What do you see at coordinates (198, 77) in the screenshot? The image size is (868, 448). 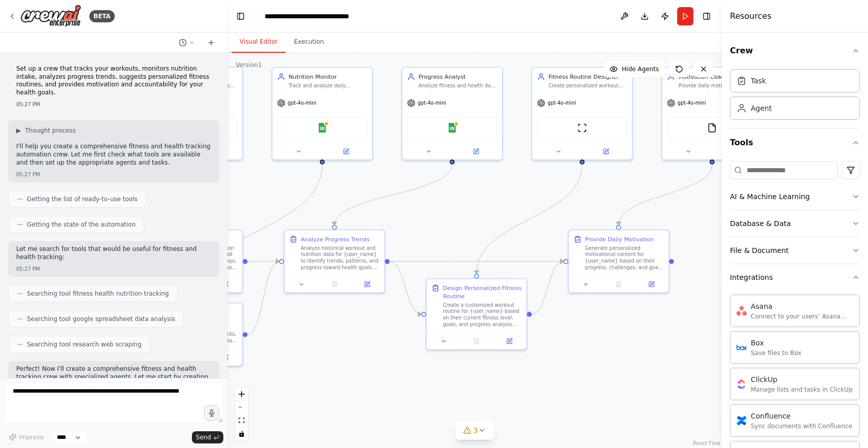 I see `div: Workout Tracker` at bounding box center [198, 77].